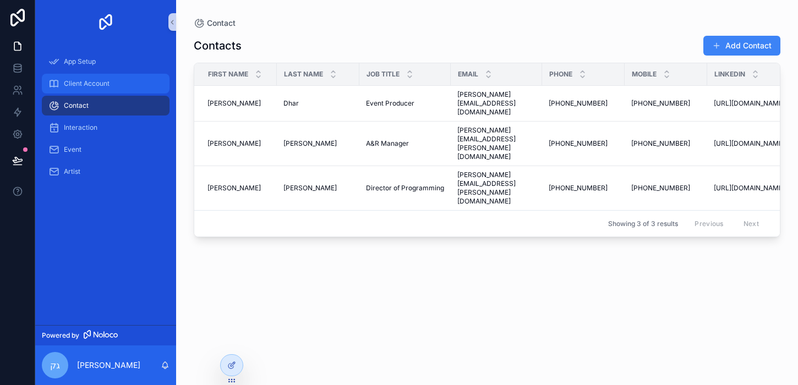 This screenshot has width=798, height=385. What do you see at coordinates (106, 150) in the screenshot?
I see `a: Event` at bounding box center [106, 150].